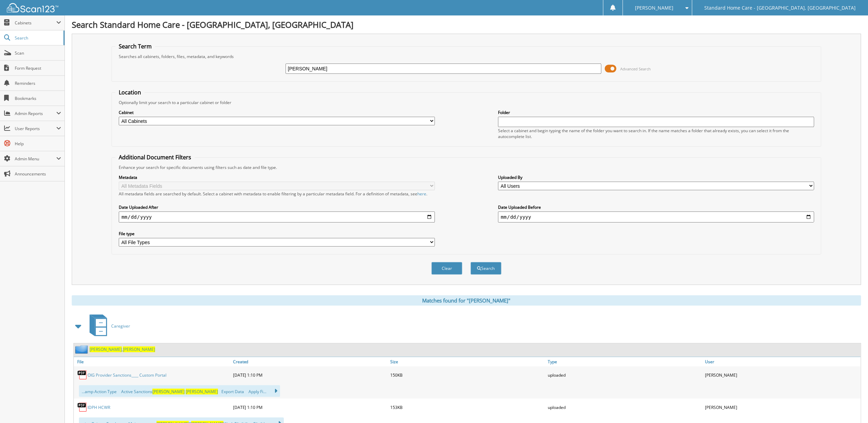  I want to click on input: end, so click(656, 217).